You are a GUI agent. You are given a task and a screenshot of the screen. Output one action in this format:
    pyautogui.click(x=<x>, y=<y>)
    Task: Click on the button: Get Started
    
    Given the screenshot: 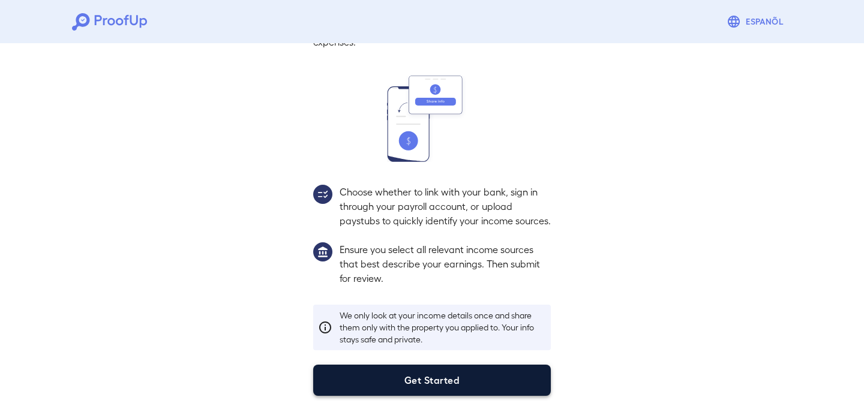 What is the action you would take?
    pyautogui.click(x=432, y=380)
    